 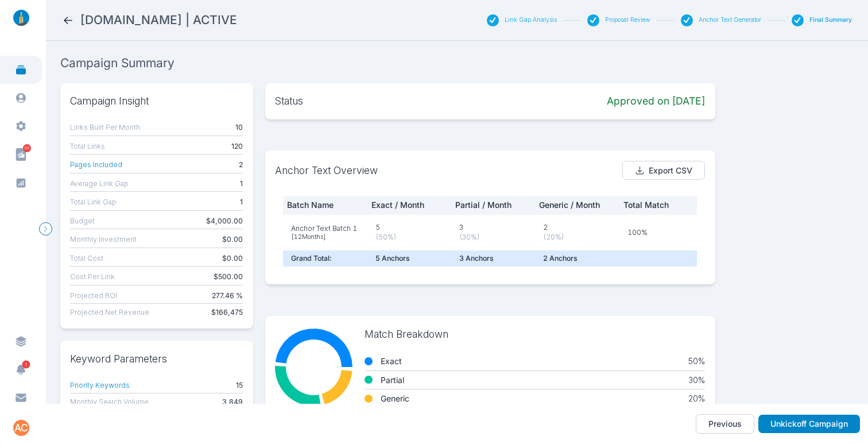 I want to click on p: ( 20 %), so click(x=577, y=237).